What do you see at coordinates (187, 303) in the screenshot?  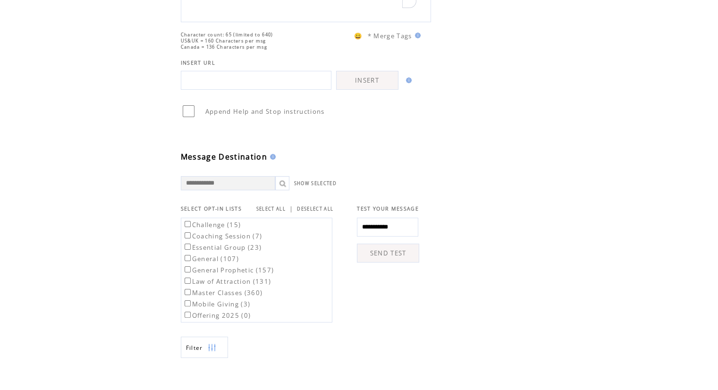 I see `input: Mobile Giving (3)` at bounding box center [187, 303].